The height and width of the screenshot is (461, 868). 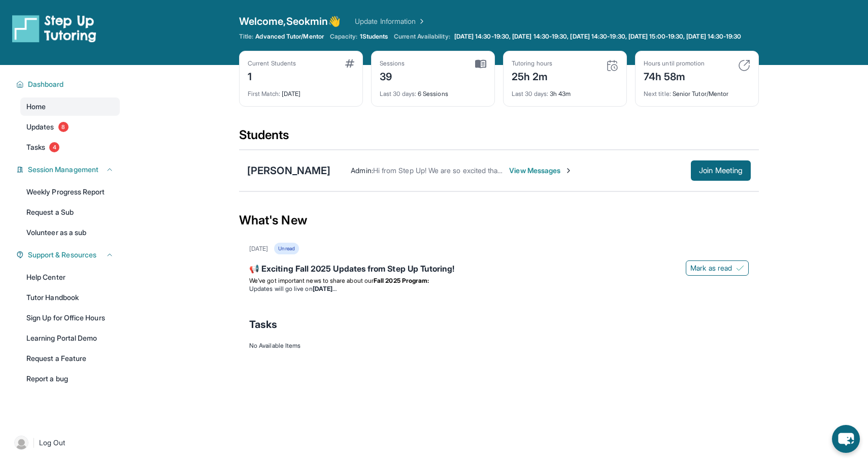 I want to click on span: View Messages, so click(x=541, y=171).